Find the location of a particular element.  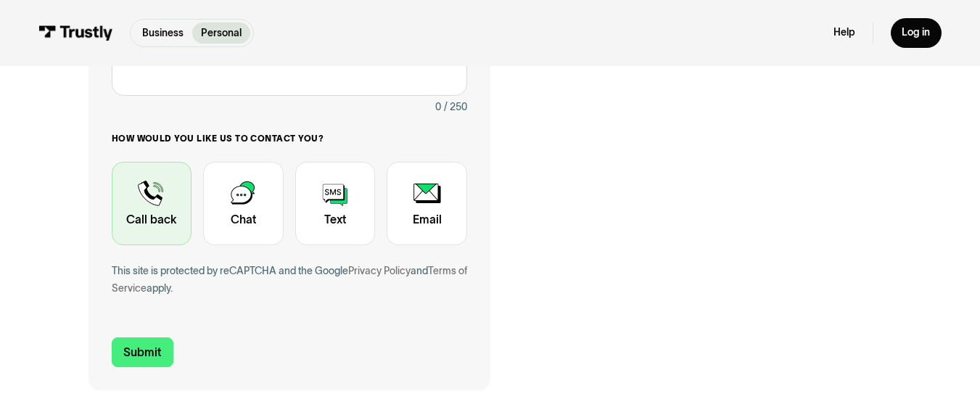

div: / 250 is located at coordinates (455, 107).